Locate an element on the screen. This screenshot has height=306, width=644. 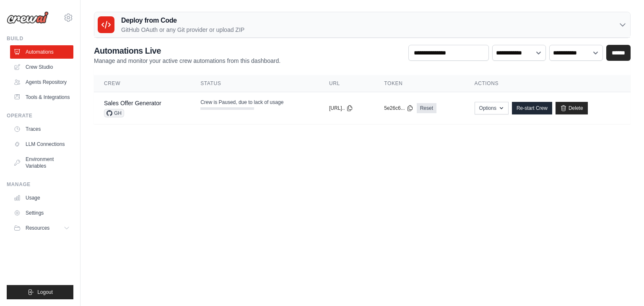
p: GitHub OAuth or any Git provider or upload ZIP is located at coordinates (183, 30).